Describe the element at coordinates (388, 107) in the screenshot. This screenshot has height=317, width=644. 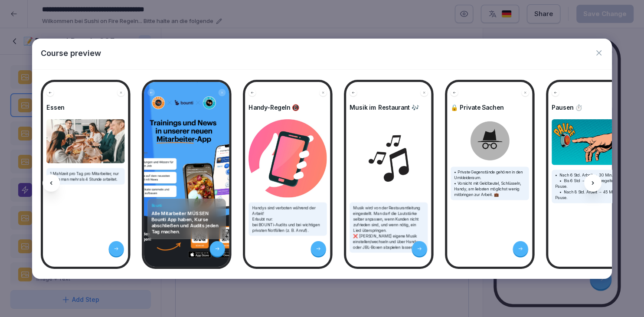
I see `h4: Musik im Restaurant 🎶` at that location.